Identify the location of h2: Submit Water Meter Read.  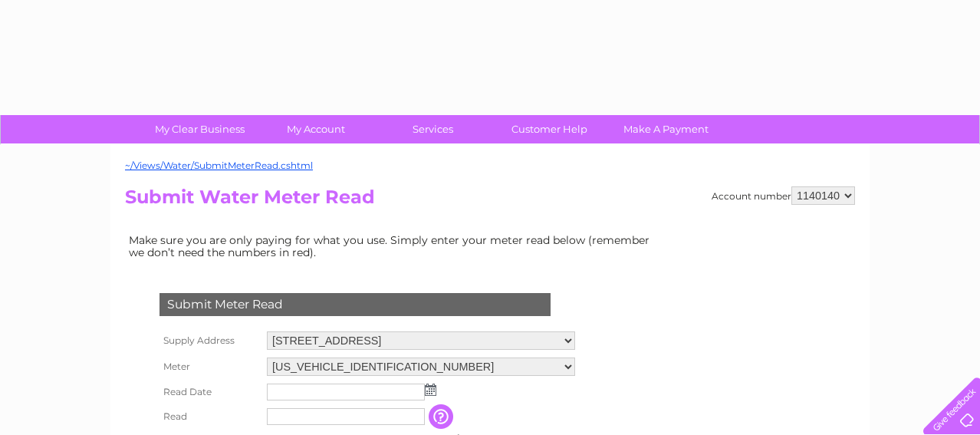
(490, 200).